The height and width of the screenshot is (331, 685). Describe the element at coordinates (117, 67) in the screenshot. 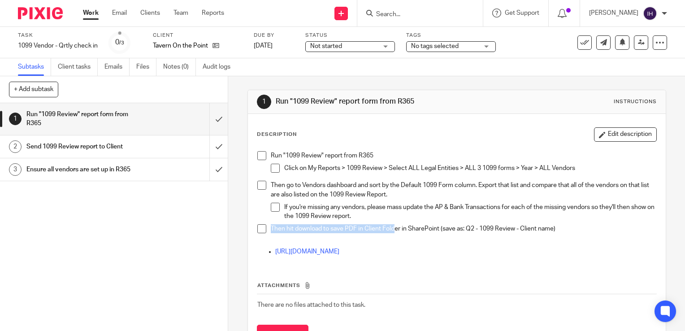

I see `a: Emails` at that location.